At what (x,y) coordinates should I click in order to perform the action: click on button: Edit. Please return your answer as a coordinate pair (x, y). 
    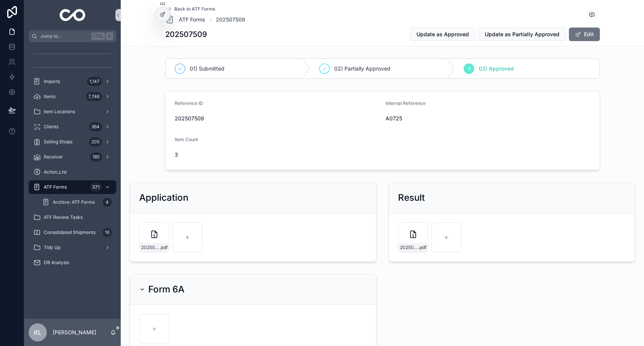
    Looking at the image, I should click on (584, 34).